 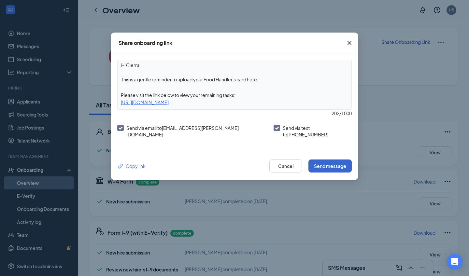 I want to click on button: Link Copy link, so click(x=131, y=166).